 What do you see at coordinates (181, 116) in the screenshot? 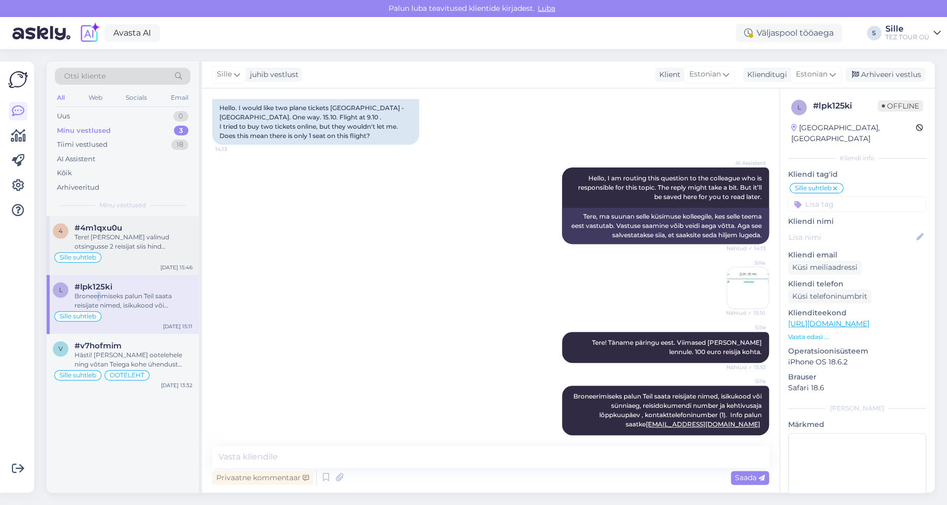
I see `div: 0` at bounding box center [181, 116].